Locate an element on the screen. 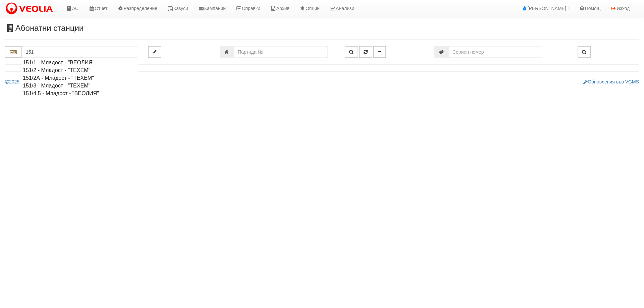 This screenshot has width=644, height=308. div: 151/3 - Младост - "ТЕХЕМ" is located at coordinates (80, 86).